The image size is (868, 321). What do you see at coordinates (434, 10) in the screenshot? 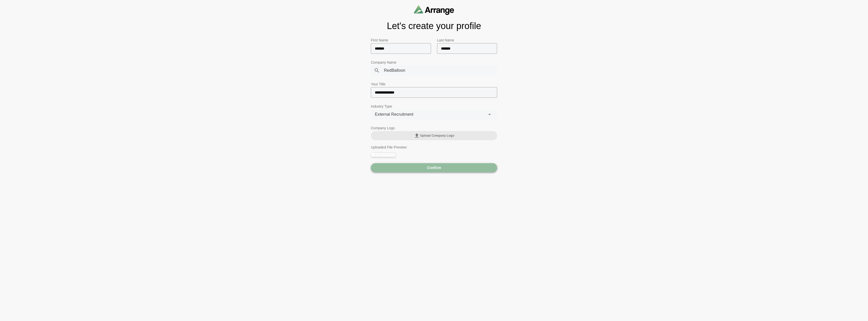
I see `img: arrangeai-name-small-logo.4d2b8aee.svg` at bounding box center [434, 10].